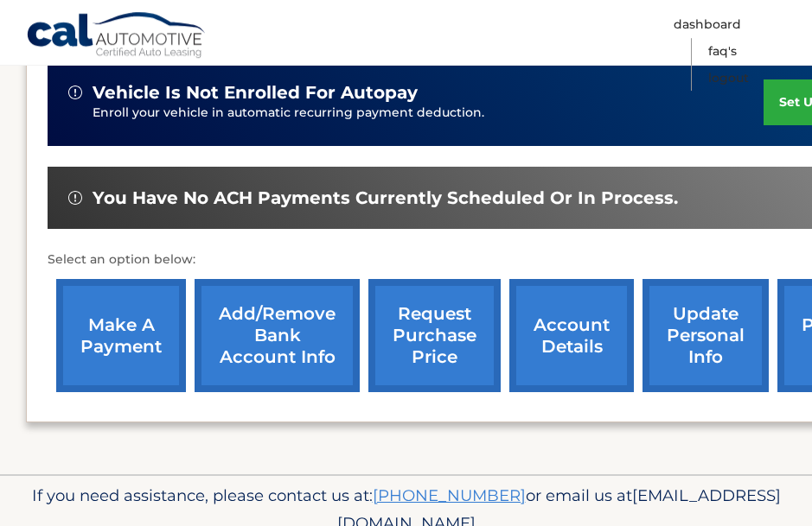 The width and height of the screenshot is (812, 526). Describe the element at coordinates (385, 198) in the screenshot. I see `span: You have no ACH payments currently scheduled or in process.` at that location.